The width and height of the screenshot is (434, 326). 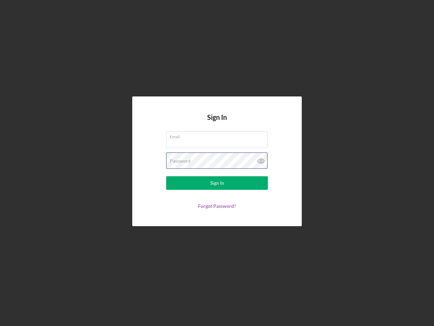 What do you see at coordinates (217, 183) in the screenshot?
I see `button: Sign In` at bounding box center [217, 183].